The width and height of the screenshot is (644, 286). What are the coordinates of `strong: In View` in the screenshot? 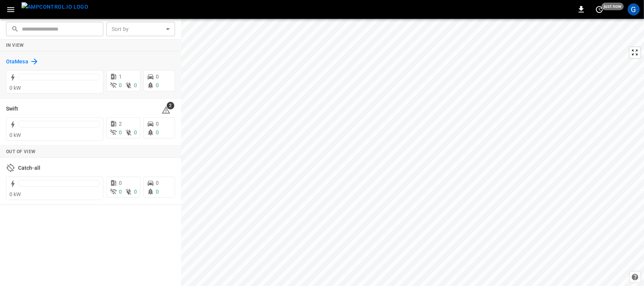 It's located at (15, 45).